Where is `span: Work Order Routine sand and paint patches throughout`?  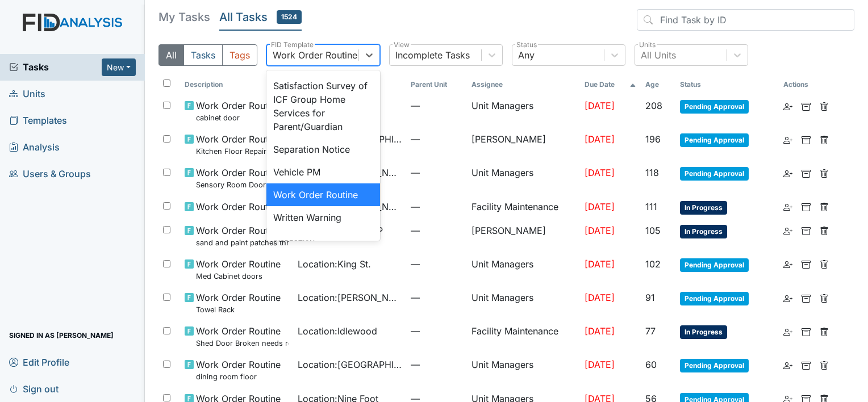 span: Work Order Routine sand and paint patches throughout is located at coordinates (242, 236).